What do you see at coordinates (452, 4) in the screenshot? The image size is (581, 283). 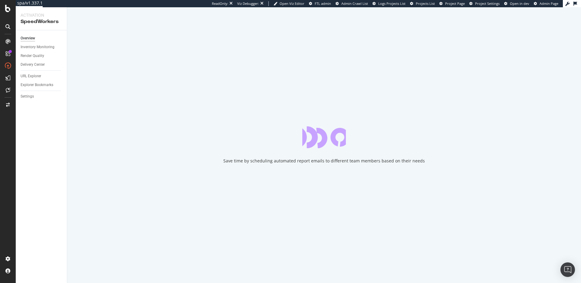 I see `a: Project Page` at bounding box center [452, 4].